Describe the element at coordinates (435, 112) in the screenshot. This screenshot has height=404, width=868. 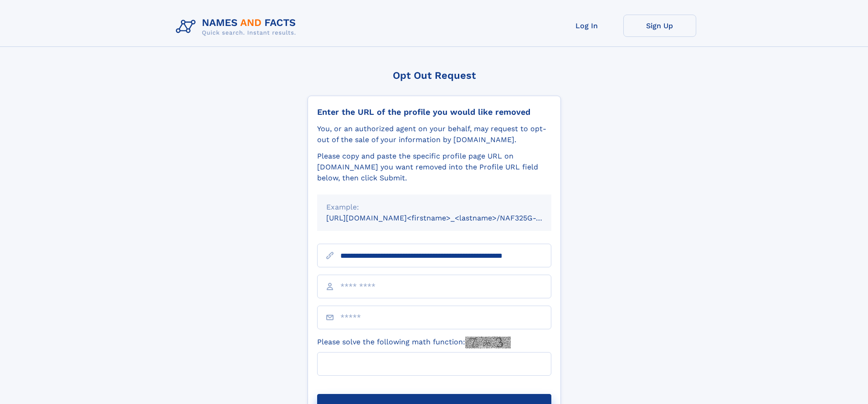
I see `div: Enter the URL of the profile you would like removed` at that location.